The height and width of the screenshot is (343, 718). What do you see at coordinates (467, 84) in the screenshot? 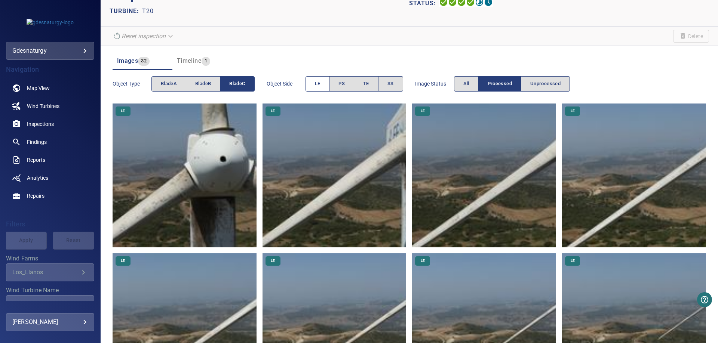
I see `button: All` at bounding box center [467, 84].